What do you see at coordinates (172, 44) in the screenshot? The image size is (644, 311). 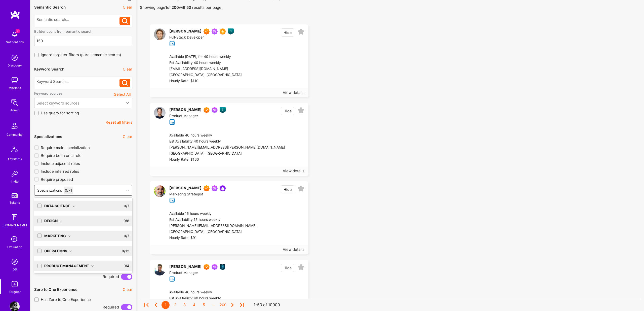 I see `i: icon linkedIn` at bounding box center [172, 44].